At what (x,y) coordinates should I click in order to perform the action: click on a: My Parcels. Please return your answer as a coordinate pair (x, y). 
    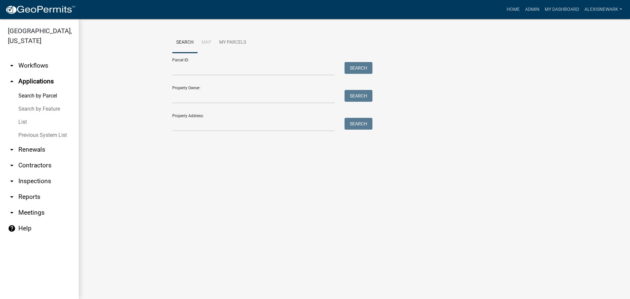
    Looking at the image, I should click on (232, 43).